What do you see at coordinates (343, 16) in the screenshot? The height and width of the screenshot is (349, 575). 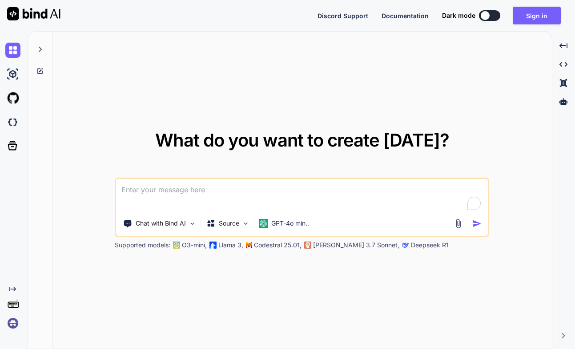 I see `span: Discord Support` at bounding box center [343, 16].